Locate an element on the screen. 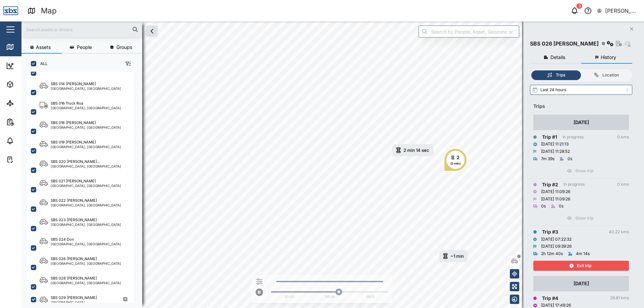 This screenshot has height=308, width=644. img: Main Logo is located at coordinates (11, 11).